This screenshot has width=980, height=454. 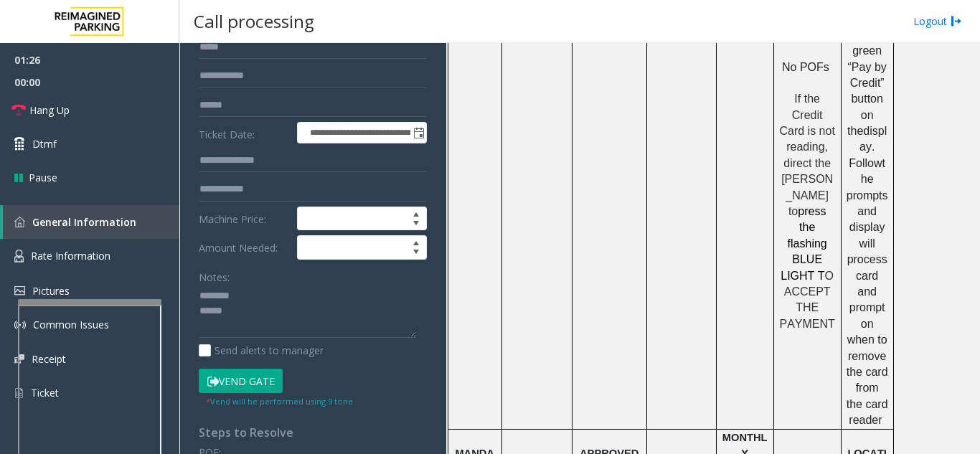 What do you see at coordinates (279, 401) in the screenshot?
I see `small: Vend will be performed using 9 tone` at bounding box center [279, 401].